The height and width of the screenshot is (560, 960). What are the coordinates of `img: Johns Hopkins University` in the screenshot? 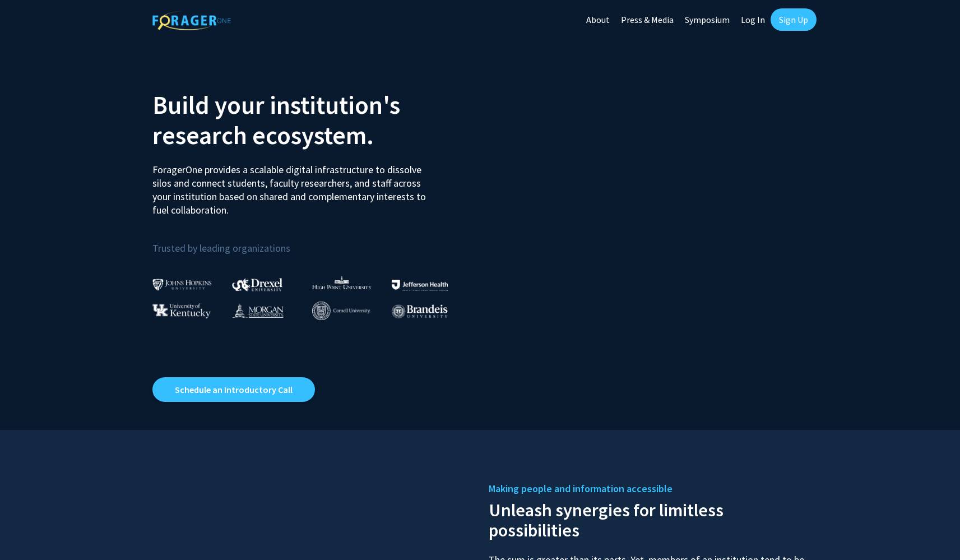 It's located at (182, 285).